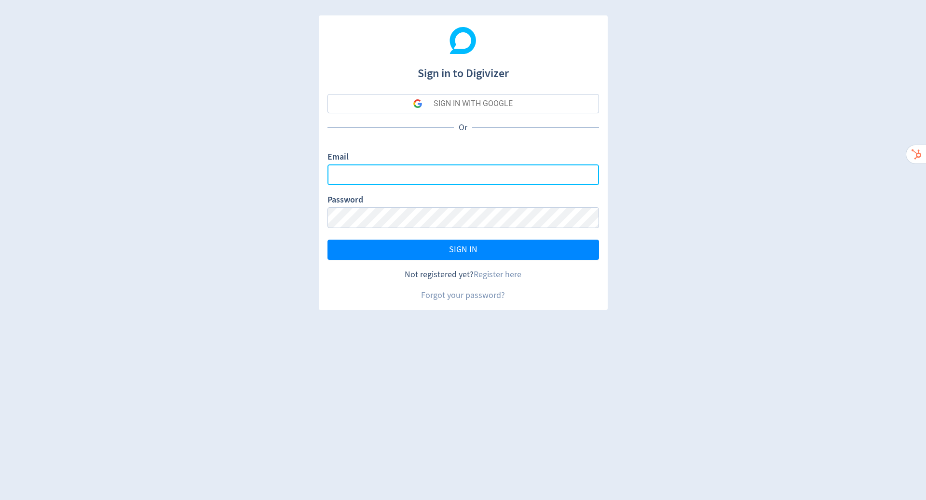 The width and height of the screenshot is (926, 500). I want to click on label: Email, so click(338, 158).